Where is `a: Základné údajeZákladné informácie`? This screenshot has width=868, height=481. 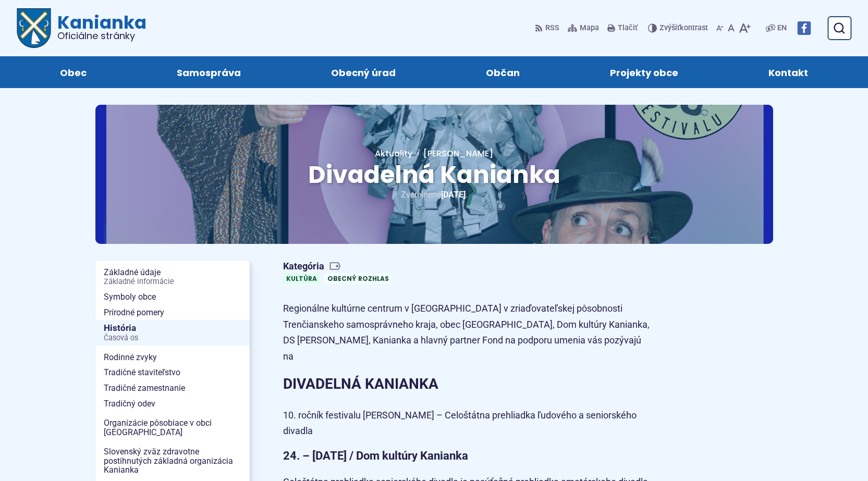 a: Základné údajeZákladné informácie is located at coordinates (173, 277).